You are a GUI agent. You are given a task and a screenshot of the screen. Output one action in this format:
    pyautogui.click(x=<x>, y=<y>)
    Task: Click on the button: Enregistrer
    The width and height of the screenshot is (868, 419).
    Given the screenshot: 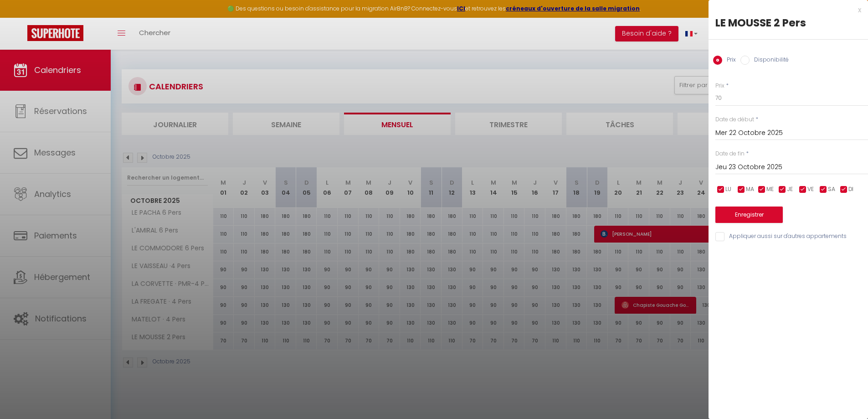 What is the action you would take?
    pyautogui.click(x=749, y=215)
    